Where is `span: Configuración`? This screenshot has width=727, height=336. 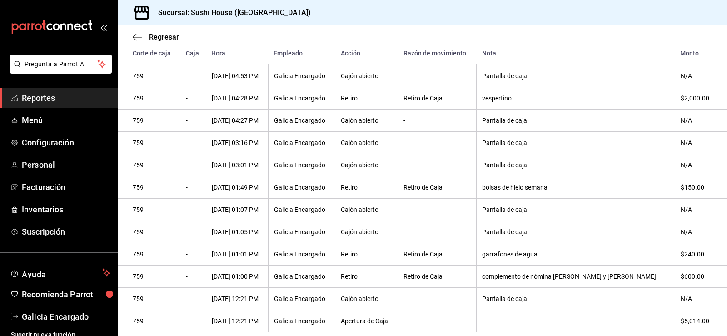 span: Configuración is located at coordinates (66, 142).